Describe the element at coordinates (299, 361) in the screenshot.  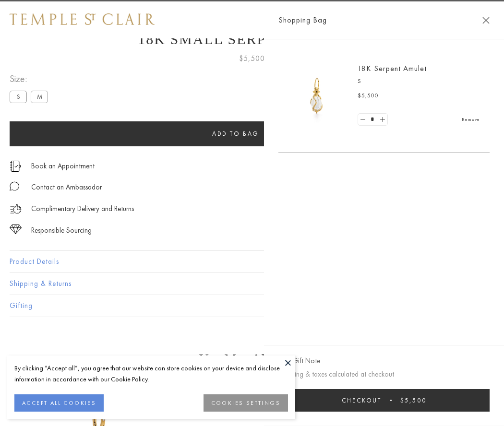
I see `button: Add Gift Note` at that location.